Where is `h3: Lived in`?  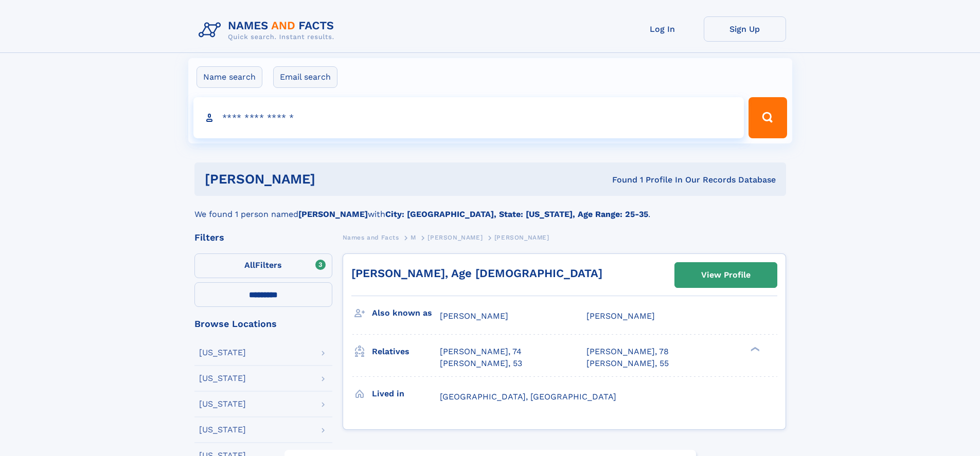
h3: Lived in is located at coordinates (406, 394).